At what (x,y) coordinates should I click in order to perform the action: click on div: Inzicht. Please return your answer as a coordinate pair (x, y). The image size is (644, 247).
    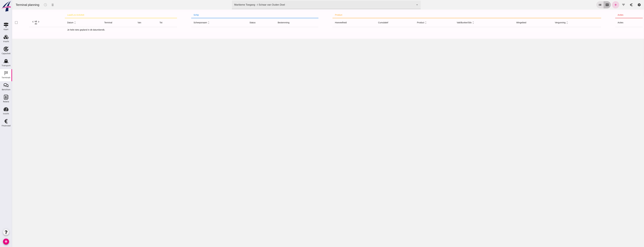
    Looking at the image, I should click on (6, 113).